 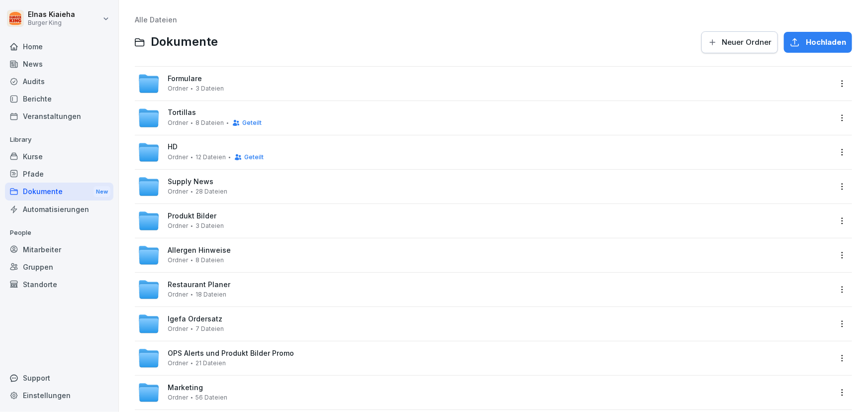 What do you see at coordinates (191, 182) in the screenshot?
I see `span: Supply News` at bounding box center [191, 182].